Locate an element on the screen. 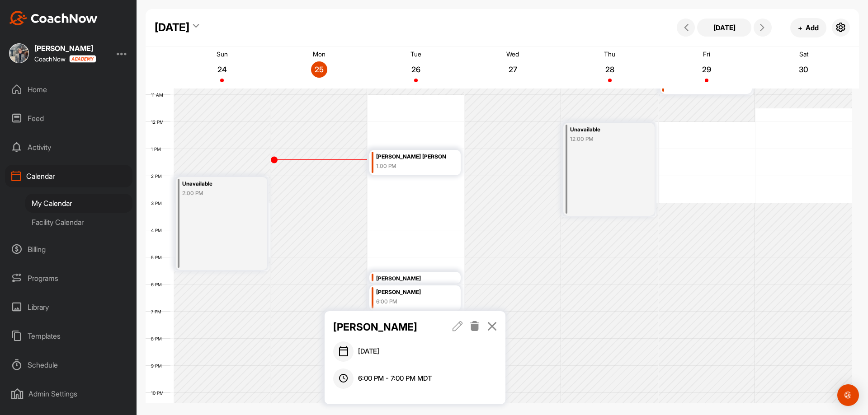 The image size is (868, 415). div: Activity is located at coordinates (68, 147).